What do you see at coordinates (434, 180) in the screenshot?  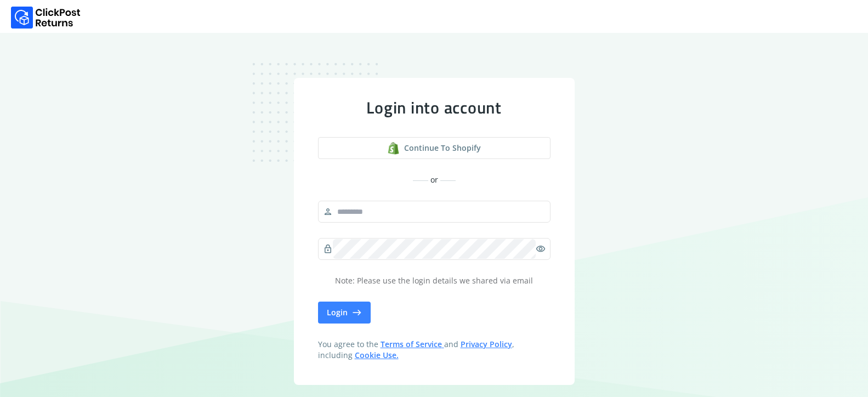 I see `div: or` at bounding box center [434, 180].